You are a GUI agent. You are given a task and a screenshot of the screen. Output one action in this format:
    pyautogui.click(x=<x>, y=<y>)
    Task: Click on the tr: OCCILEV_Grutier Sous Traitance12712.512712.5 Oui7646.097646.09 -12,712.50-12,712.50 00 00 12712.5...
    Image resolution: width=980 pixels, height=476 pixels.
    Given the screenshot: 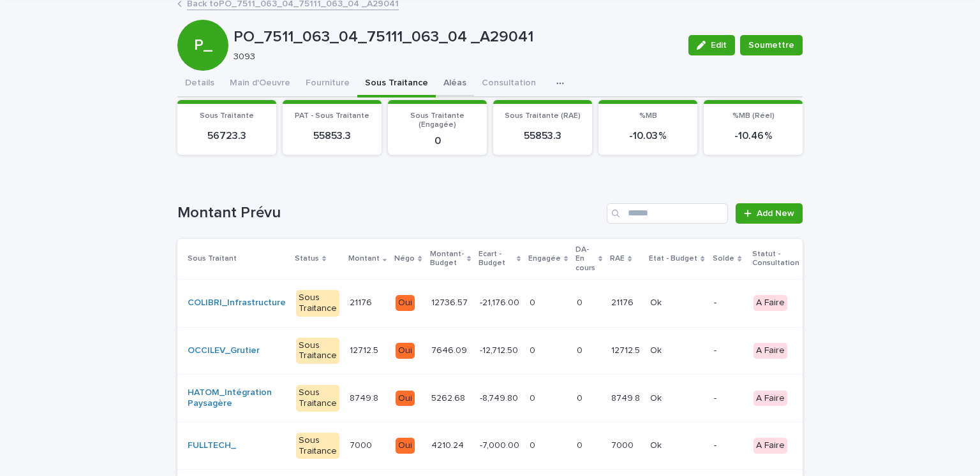 What is the action you would take?
    pyautogui.click(x=565, y=350)
    